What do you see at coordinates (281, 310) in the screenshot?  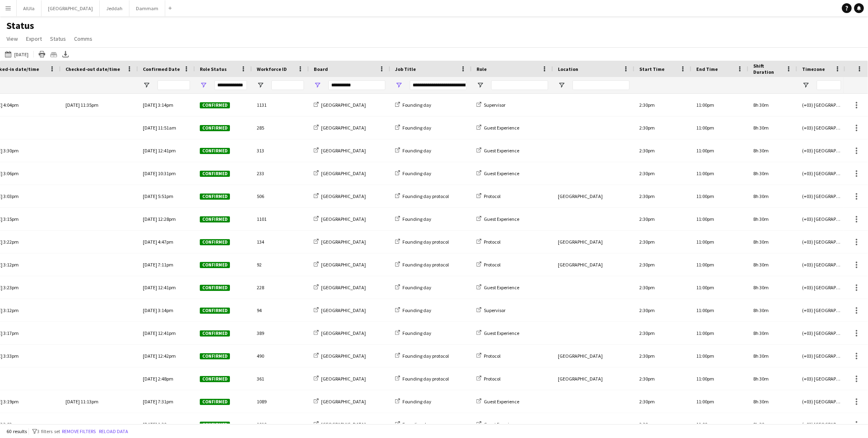 I see `div: 94` at bounding box center [281, 310].